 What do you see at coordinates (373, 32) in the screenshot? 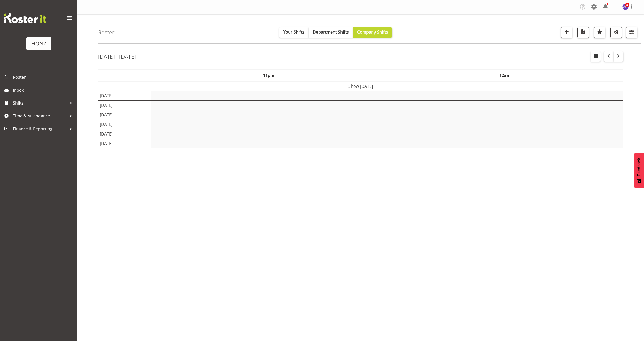
I see `span: Company Shifts` at bounding box center [373, 32].